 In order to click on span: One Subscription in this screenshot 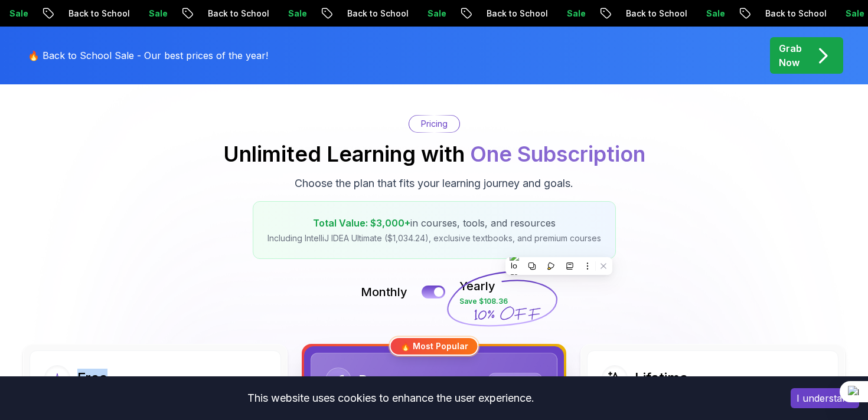, I will do `click(557, 154)`.